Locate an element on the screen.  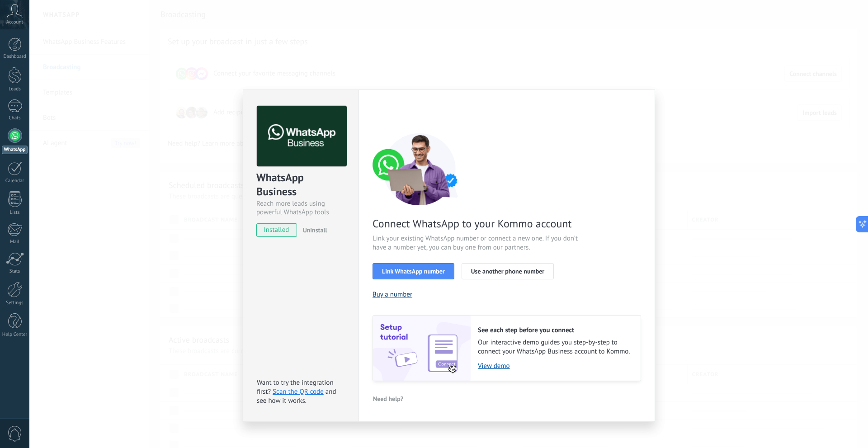
span: Our interactive demo guides you step-by-step to connect your WhatsApp Business account to Kommo. is located at coordinates (555, 347).